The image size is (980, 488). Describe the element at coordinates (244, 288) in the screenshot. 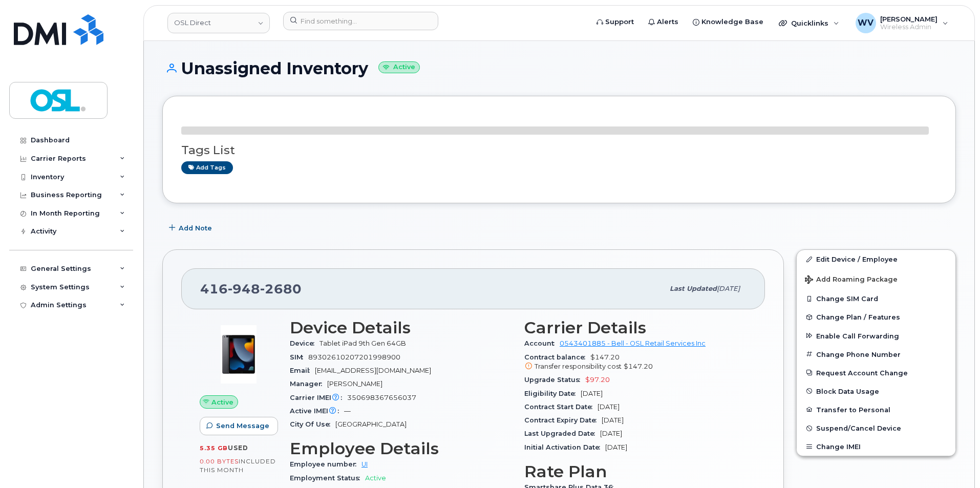

I see `span: 948` at that location.